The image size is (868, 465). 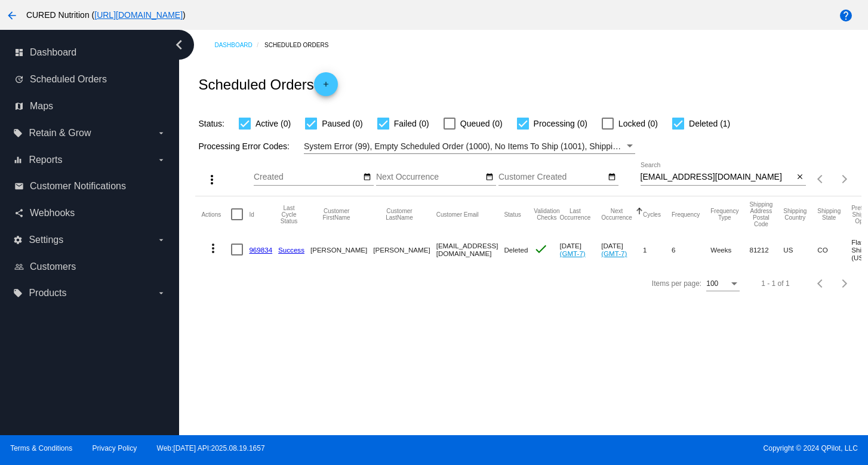 I want to click on span: Processing (0), so click(x=561, y=123).